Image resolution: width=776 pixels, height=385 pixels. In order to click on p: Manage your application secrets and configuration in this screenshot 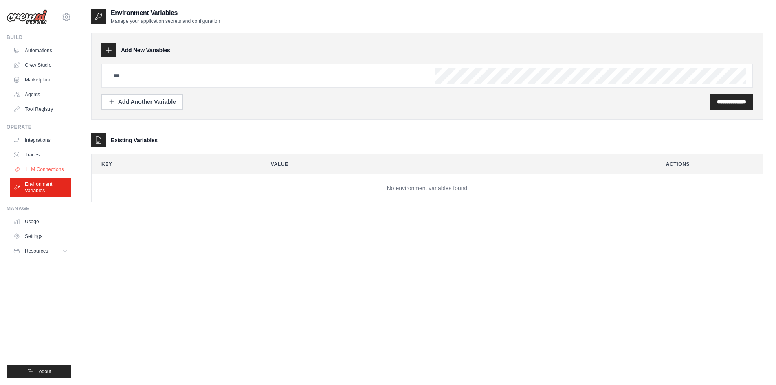, I will do `click(165, 21)`.